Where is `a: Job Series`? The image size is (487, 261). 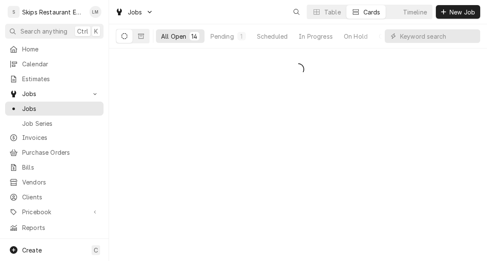 a: Job Series is located at coordinates (54, 123).